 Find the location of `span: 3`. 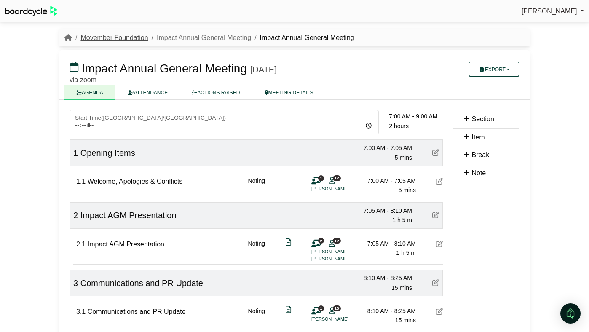

span: 3 is located at coordinates (75, 283).